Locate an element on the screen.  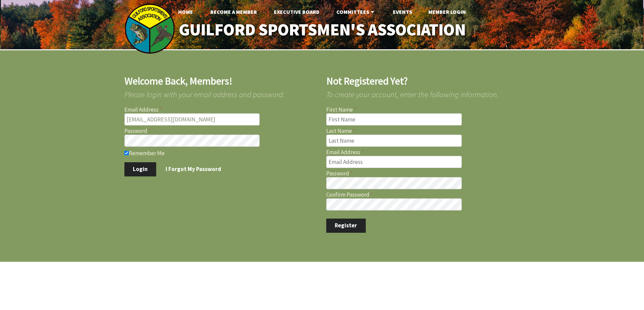
h2: Not Registered Yet? is located at coordinates (423, 81).